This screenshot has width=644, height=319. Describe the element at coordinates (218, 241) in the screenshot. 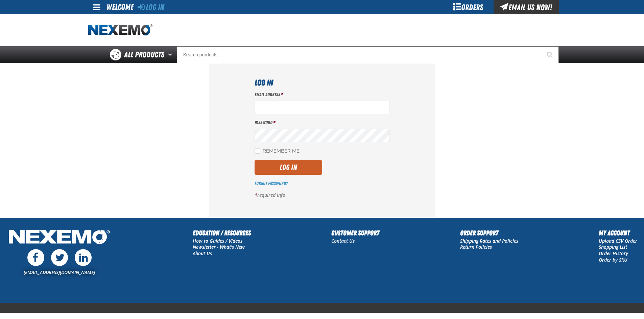

I see `a: How to Guides / Videos` at that location.